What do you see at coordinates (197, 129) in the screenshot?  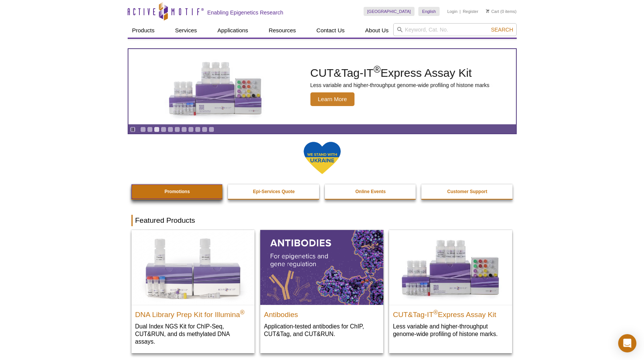 I see `a: Go to slide 9` at bounding box center [197, 129].